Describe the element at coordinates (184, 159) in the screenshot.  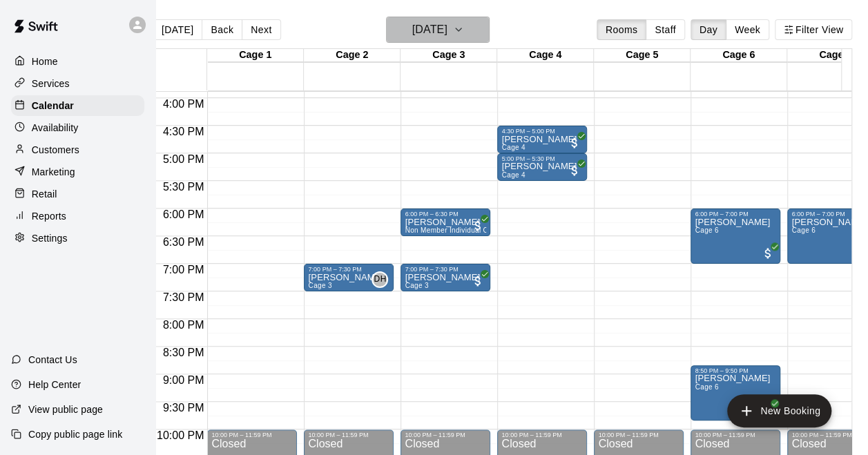
I see `span: 5:00 PM` at that location.